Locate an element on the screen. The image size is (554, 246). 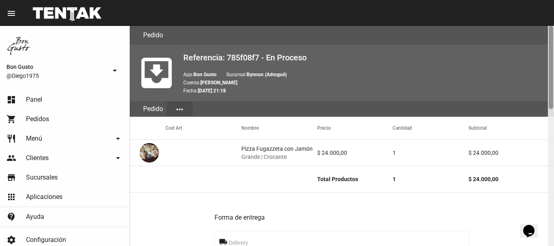
span: Panel is located at coordinates (34, 100).